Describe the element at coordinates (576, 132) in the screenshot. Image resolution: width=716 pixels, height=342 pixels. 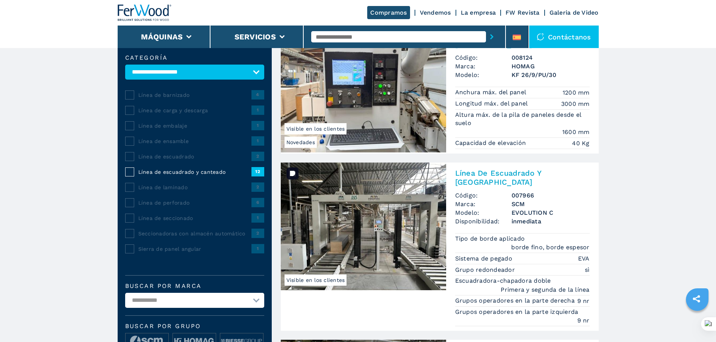
I see `em: 1600 mm` at that location.